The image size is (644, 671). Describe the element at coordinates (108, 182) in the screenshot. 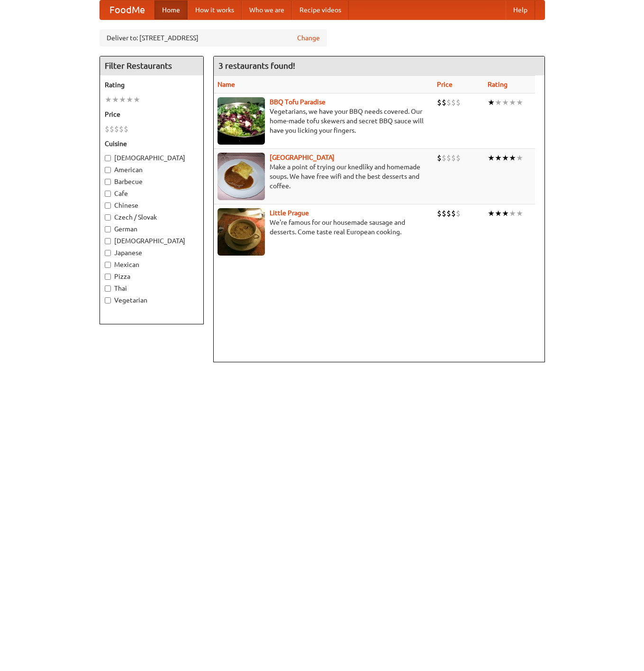

I see `input: Barbecue` at that location.